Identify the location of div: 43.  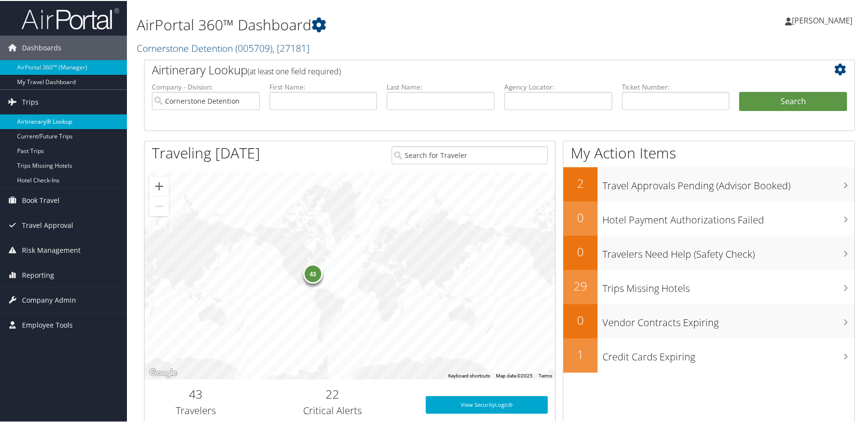
(312, 272).